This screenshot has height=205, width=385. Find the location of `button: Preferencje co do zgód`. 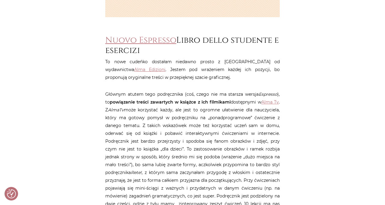

button: Preferencje co do zgód is located at coordinates (11, 194).